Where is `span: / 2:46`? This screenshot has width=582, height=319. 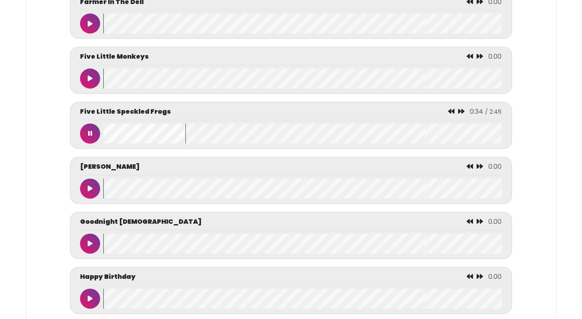 span: / 2:46 is located at coordinates (493, 112).